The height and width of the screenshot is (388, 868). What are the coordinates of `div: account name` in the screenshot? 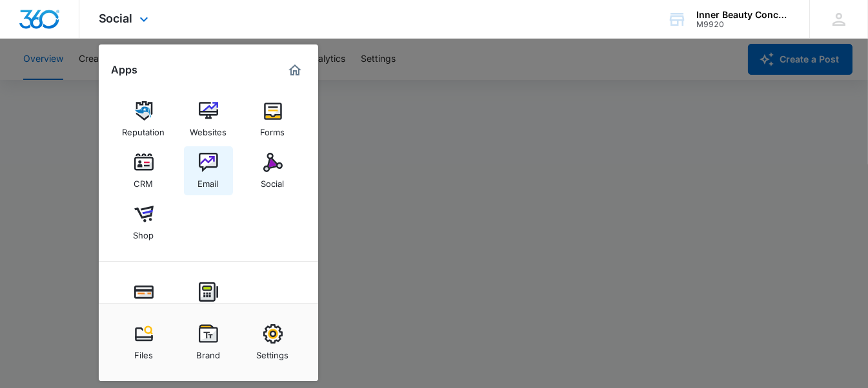 It's located at (743, 14).